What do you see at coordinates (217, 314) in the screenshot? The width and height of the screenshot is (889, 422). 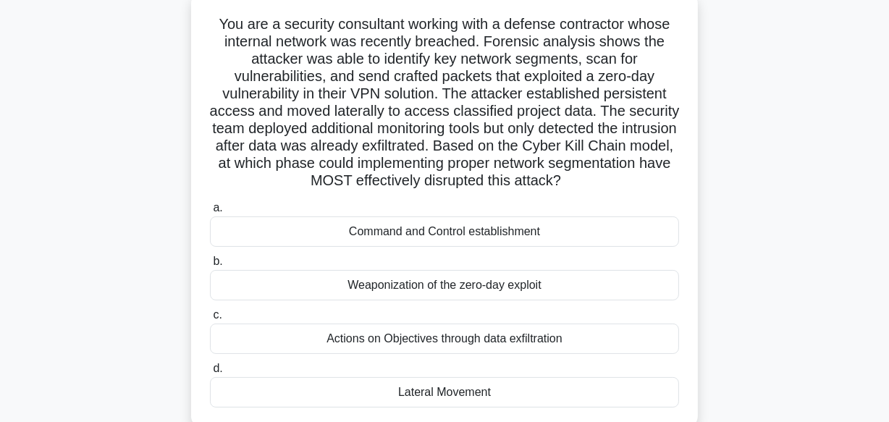 I see `span: c.` at bounding box center [217, 314].